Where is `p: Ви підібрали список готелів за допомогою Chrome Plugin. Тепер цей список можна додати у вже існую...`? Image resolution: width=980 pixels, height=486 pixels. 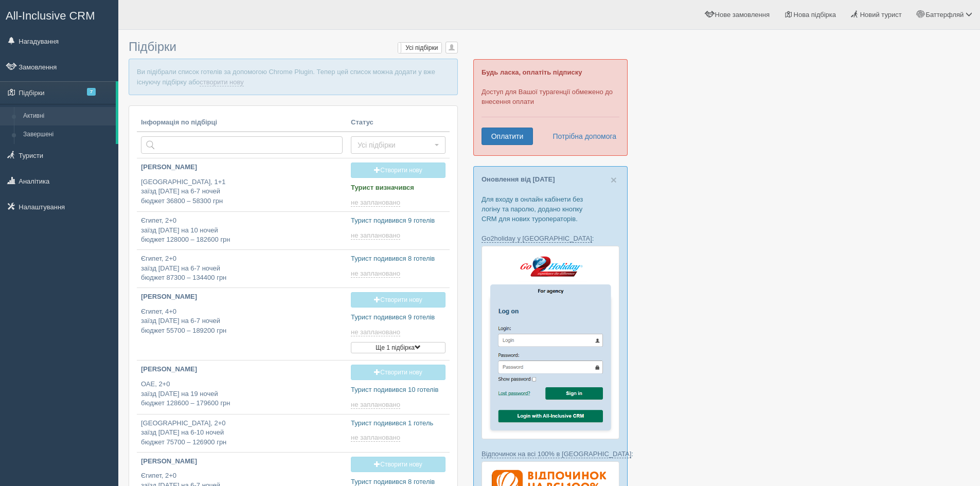
p: Ви підібрали список готелів за допомогою Chrome Plugin. Тепер цей список можна додати у вже існую... is located at coordinates (293, 77).